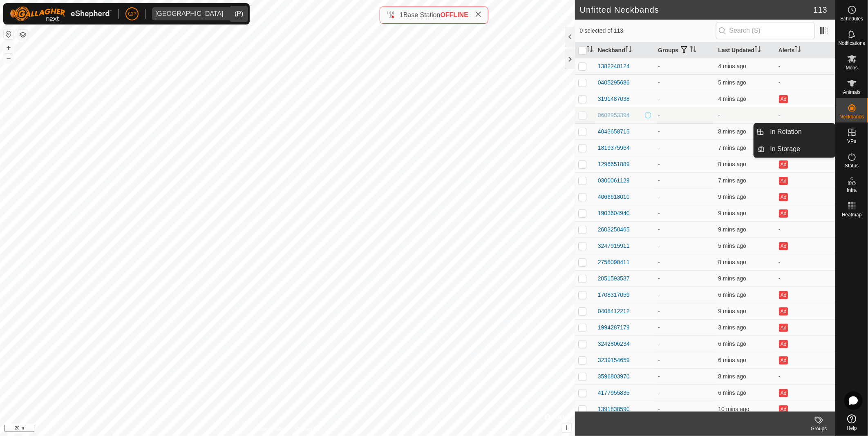 This screenshot has width=868, height=436. I want to click on span: CP, so click(132, 14).